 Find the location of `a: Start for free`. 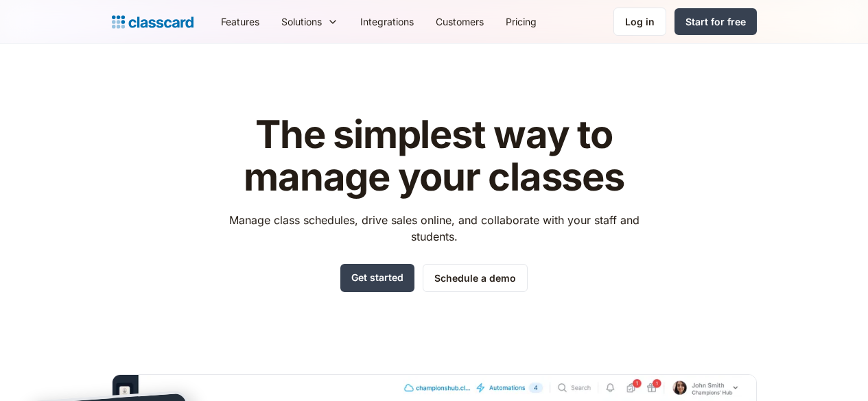

a: Start for free is located at coordinates (716, 21).